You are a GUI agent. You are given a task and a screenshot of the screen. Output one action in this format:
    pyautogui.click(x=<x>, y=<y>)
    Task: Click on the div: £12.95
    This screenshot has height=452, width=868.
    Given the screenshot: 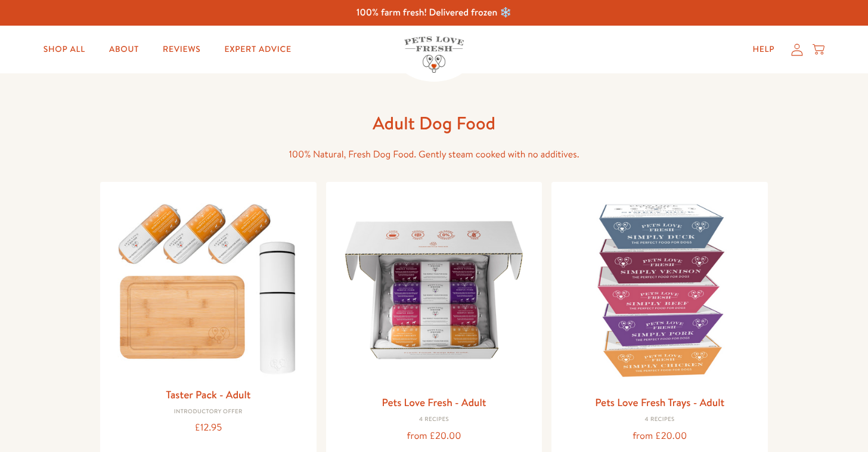 What is the action you would take?
    pyautogui.click(x=208, y=428)
    